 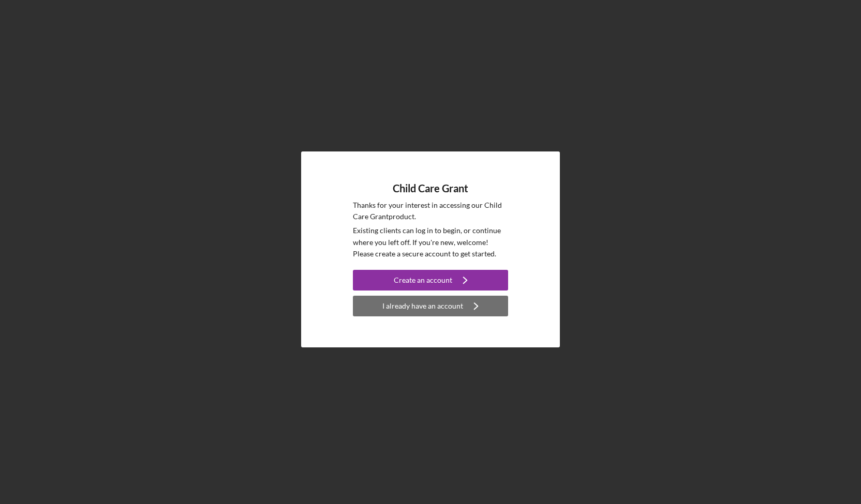 I want to click on button: I already have an account, so click(x=431, y=305).